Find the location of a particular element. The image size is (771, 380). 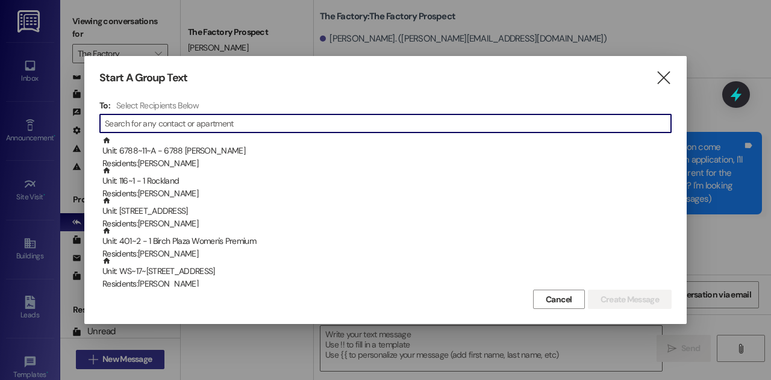

button: Cancel is located at coordinates (559, 299).